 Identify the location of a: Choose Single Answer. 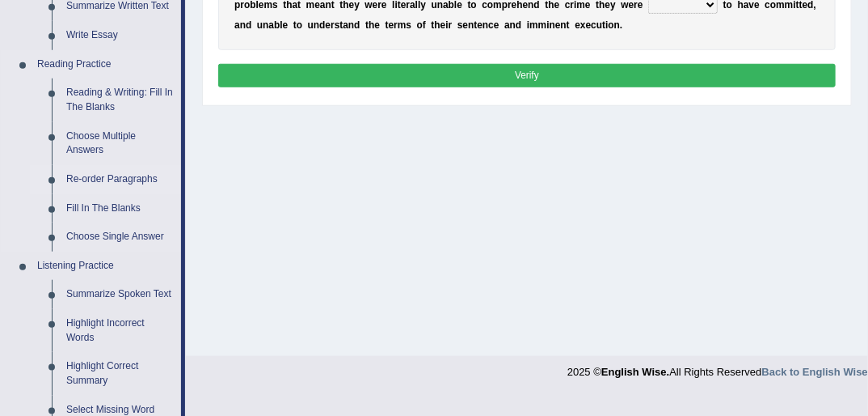
(120, 237).